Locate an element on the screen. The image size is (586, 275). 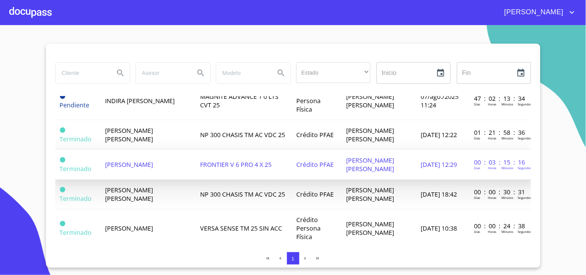
p: 47 : 02 : 13 : 34 is located at coordinates (500, 99).